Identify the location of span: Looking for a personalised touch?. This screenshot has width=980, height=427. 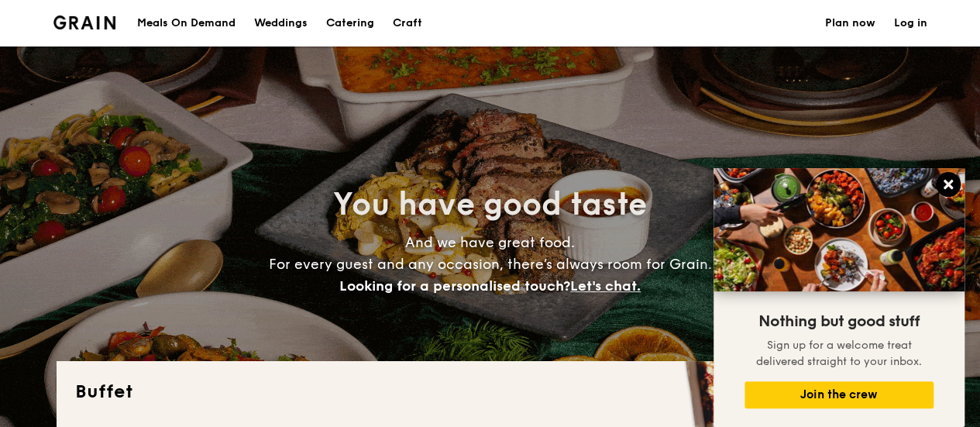
(455, 286).